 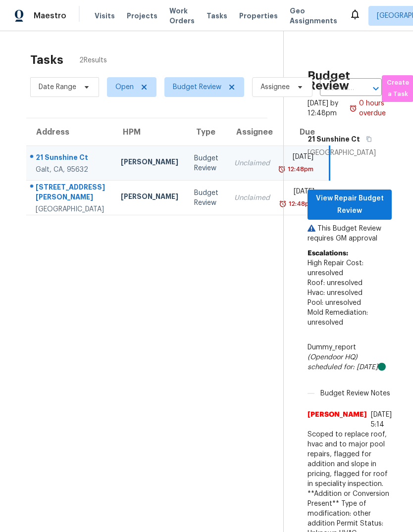 What do you see at coordinates (398, 88) in the screenshot?
I see `span: Create a Task` at bounding box center [398, 88].